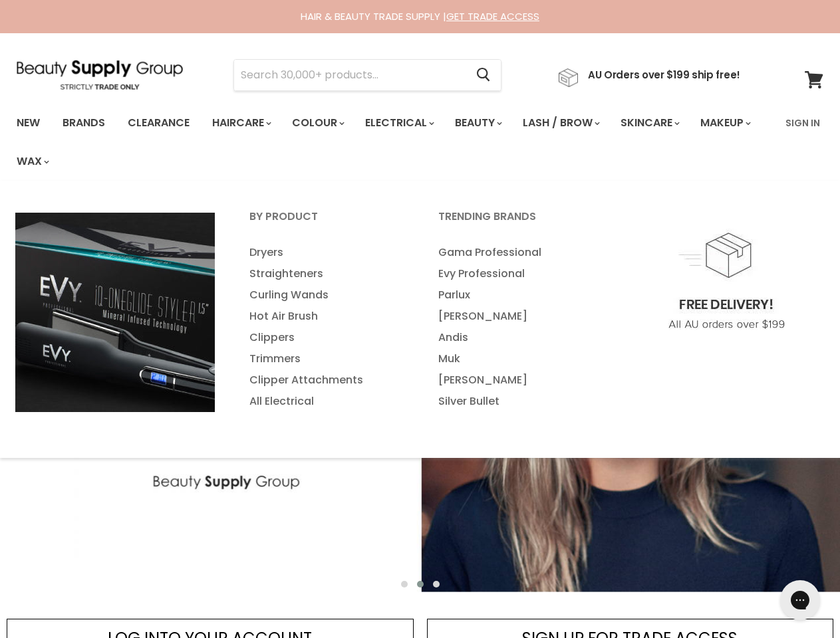 This screenshot has height=638, width=840. Describe the element at coordinates (725, 123) in the screenshot. I see `a: Makeup` at that location.